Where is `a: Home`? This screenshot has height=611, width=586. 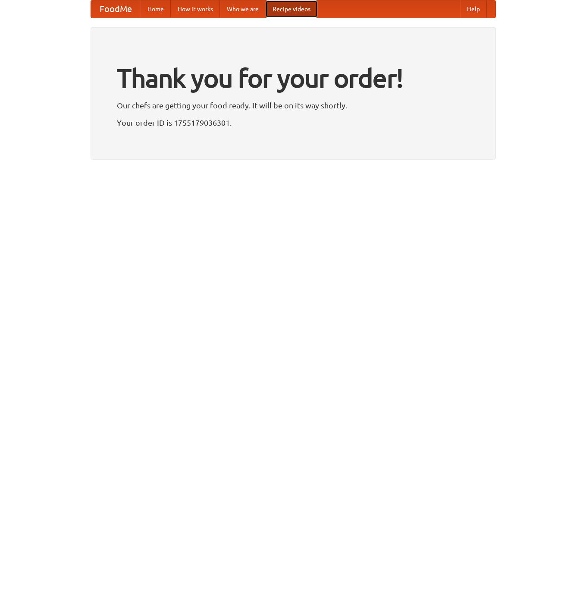
a: Home is located at coordinates (156, 9).